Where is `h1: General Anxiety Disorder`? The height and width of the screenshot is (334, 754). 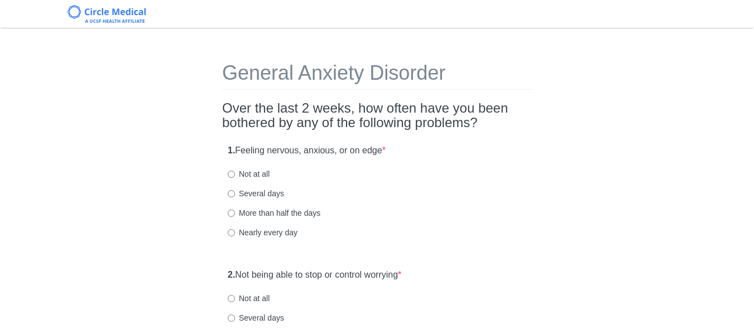
h1: General Anxiety Disorder is located at coordinates (377, 76).